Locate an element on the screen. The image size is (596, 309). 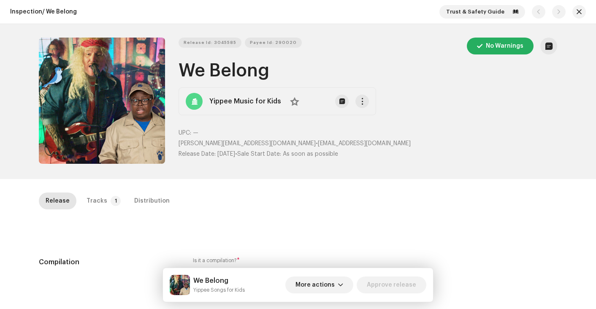
button: More actions is located at coordinates (319, 285).